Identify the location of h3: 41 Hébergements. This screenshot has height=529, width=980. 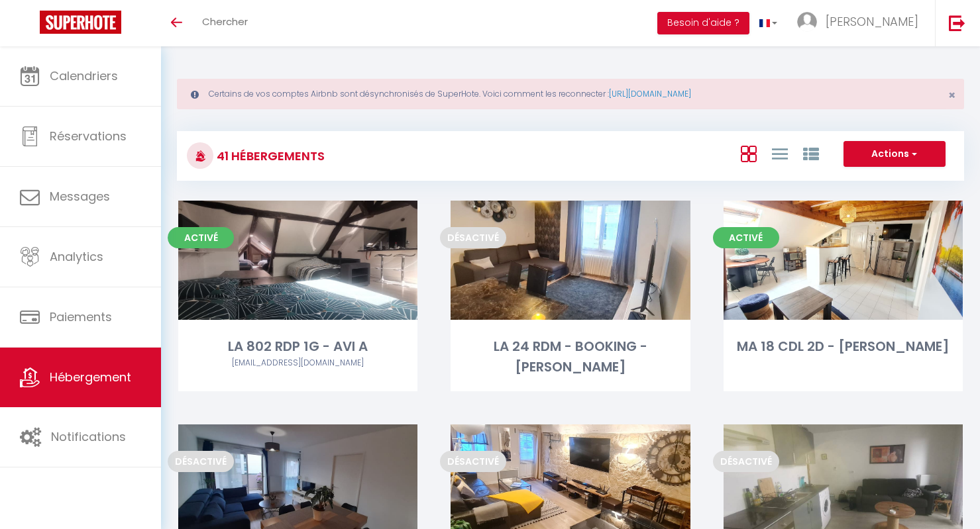
(269, 155).